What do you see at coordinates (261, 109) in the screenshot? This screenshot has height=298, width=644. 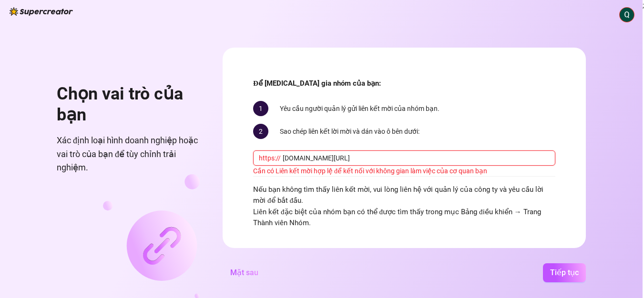 I see `font: 1` at bounding box center [261, 109].